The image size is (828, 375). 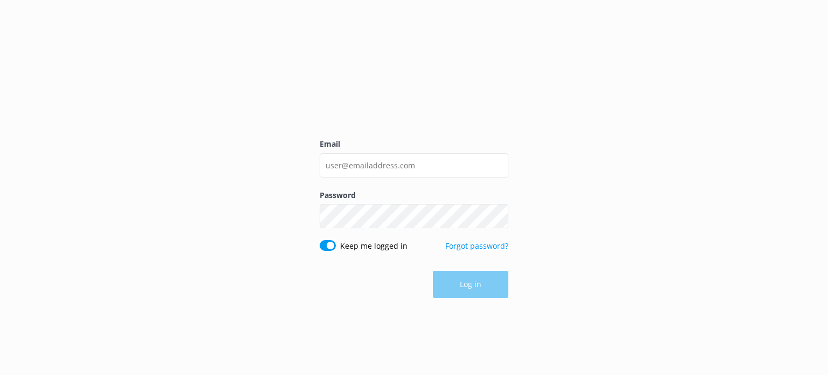 I want to click on button: Show password, so click(x=498, y=216).